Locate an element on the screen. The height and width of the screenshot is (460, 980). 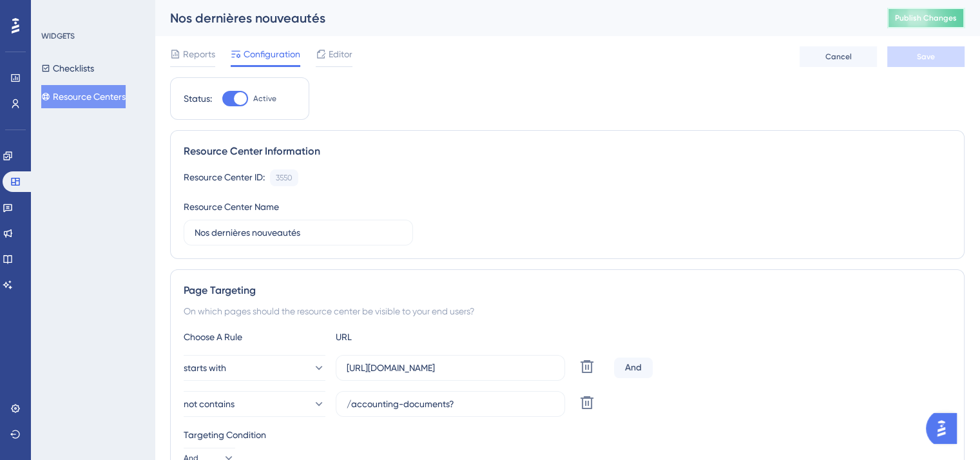
div: Resource Center Name is located at coordinates (231, 207).